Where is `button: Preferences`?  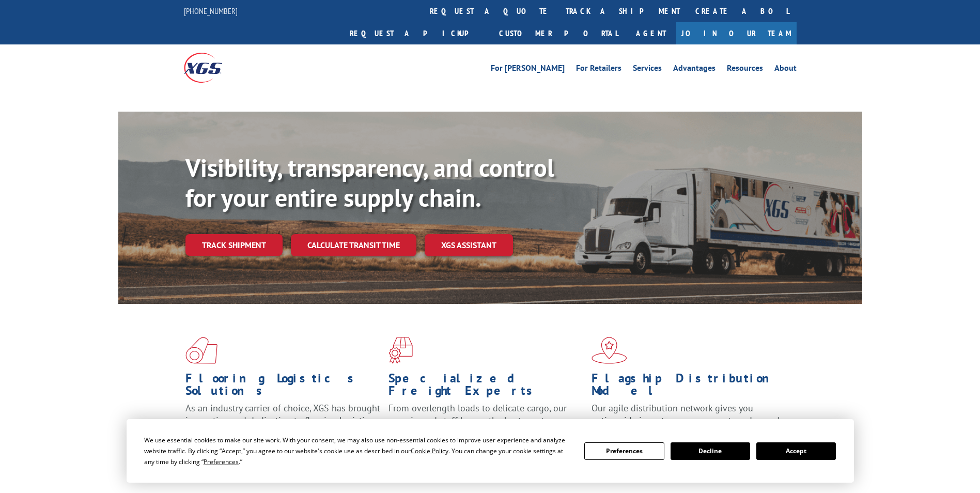
button: Preferences is located at coordinates (624, 451).